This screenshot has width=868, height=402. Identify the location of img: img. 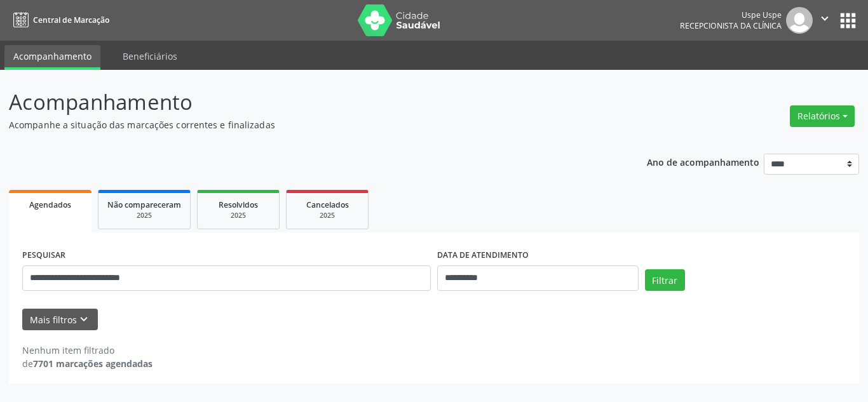
(800, 20).